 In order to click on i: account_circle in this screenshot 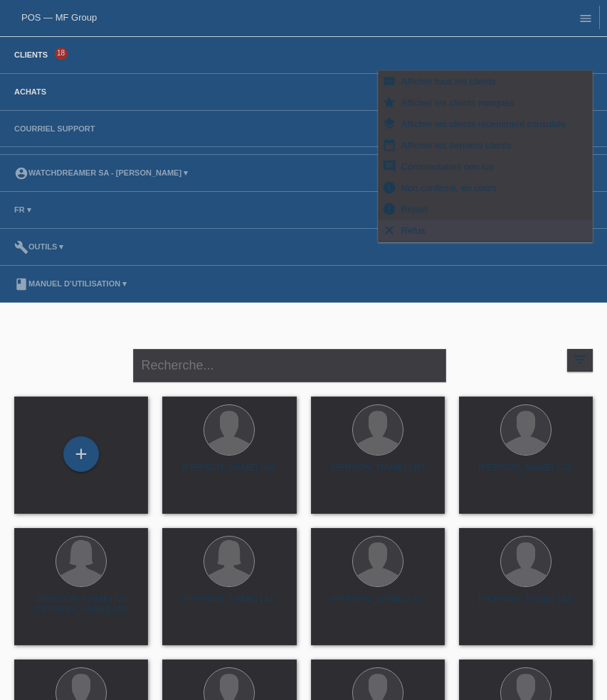, I will do `click(22, 173)`.